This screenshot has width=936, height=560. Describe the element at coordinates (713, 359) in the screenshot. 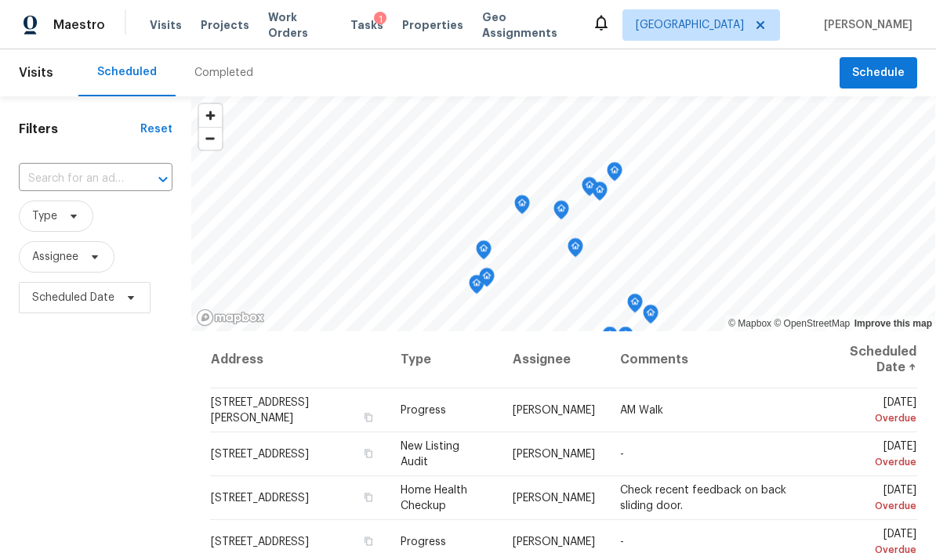

I see `th: Comments` at that location.